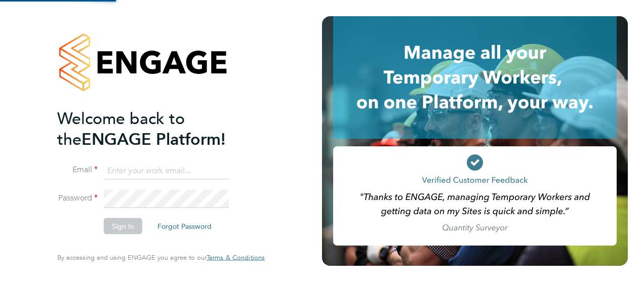  What do you see at coordinates (77, 170) in the screenshot?
I see `label: Email` at bounding box center [77, 170].